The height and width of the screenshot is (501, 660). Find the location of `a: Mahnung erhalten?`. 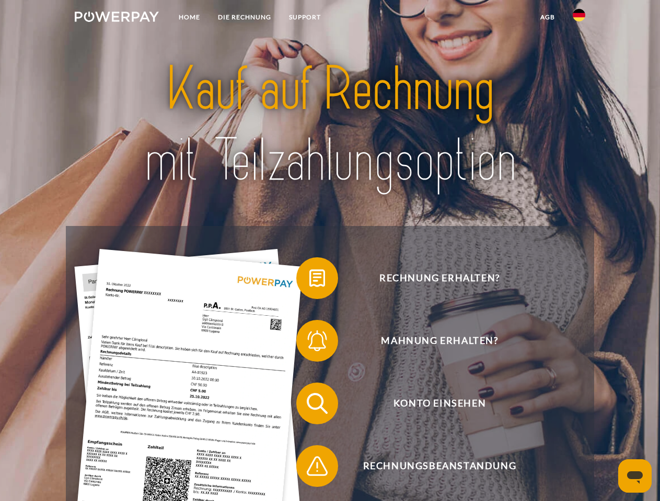

a: Mahnung erhalten? is located at coordinates (432, 341).